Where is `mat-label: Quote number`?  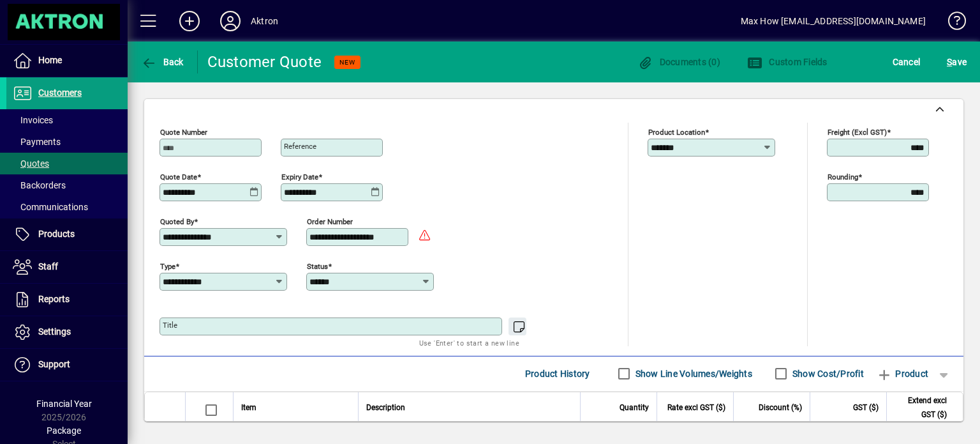 mat-label: Quote number is located at coordinates (184, 132).